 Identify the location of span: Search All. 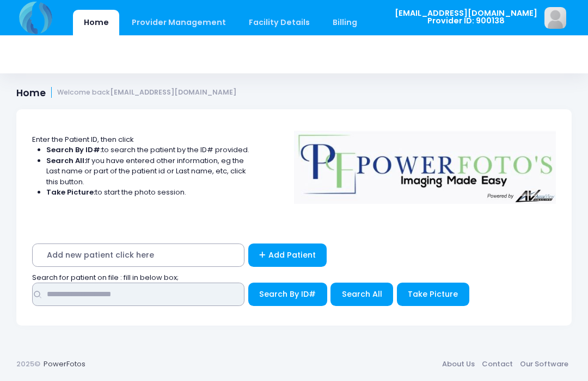
(362, 294).